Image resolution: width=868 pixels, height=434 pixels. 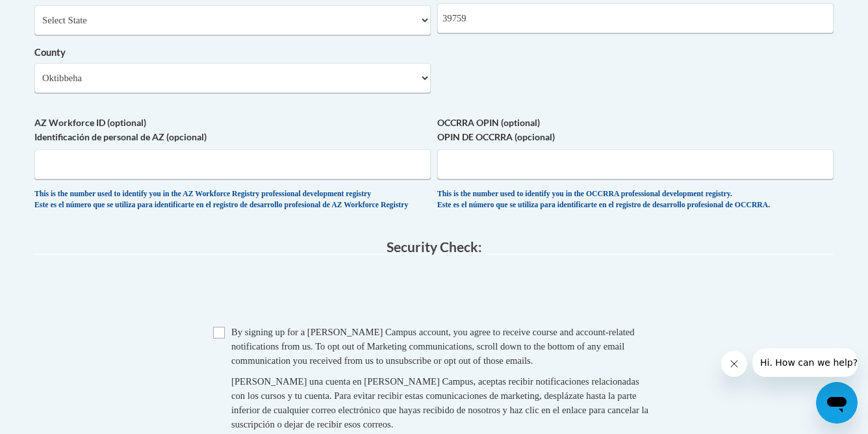 What do you see at coordinates (434, 246) in the screenshot?
I see `span: Security Check:` at bounding box center [434, 246].